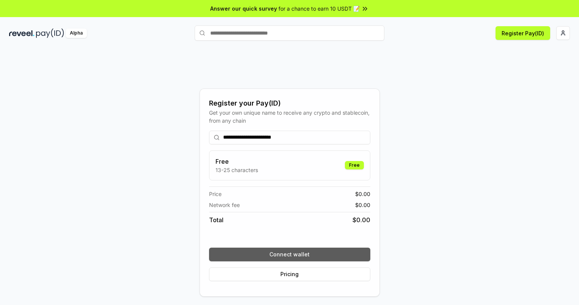 This screenshot has width=579, height=305. What do you see at coordinates (289, 274) in the screenshot?
I see `button: Pricing` at bounding box center [289, 274].